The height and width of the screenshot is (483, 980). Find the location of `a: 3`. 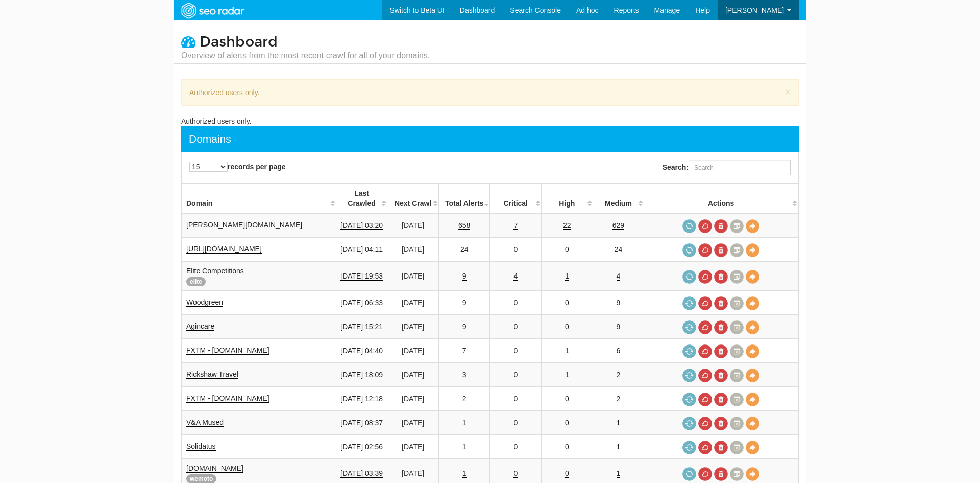

a: 3 is located at coordinates (465, 374).